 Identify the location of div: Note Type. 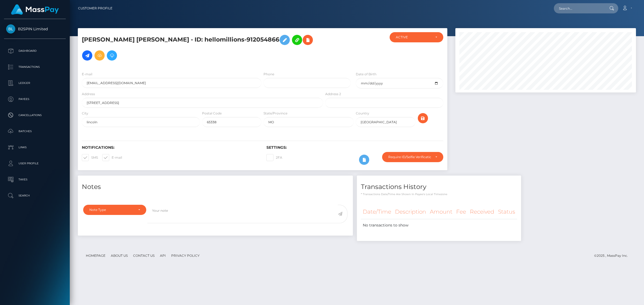
(111, 210).